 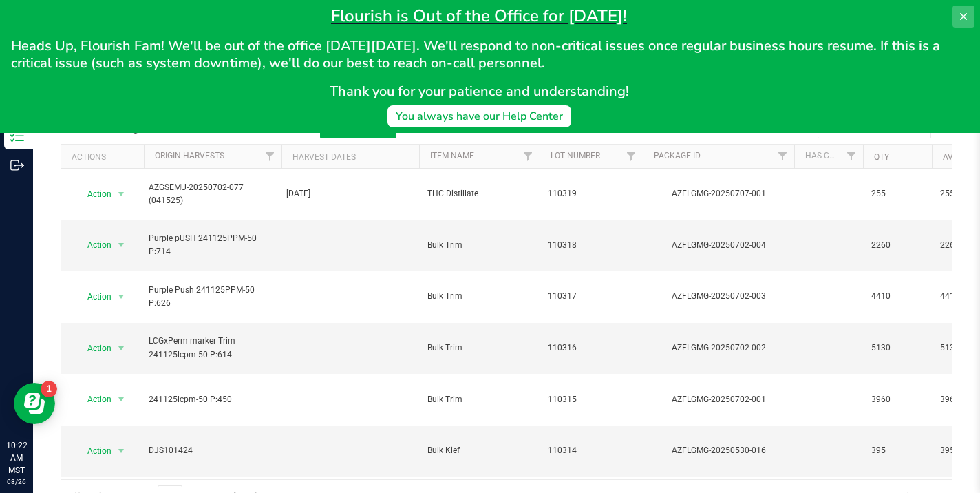 I want to click on div: Purple Push 241125PPM-50 P:626, so click(x=213, y=297).